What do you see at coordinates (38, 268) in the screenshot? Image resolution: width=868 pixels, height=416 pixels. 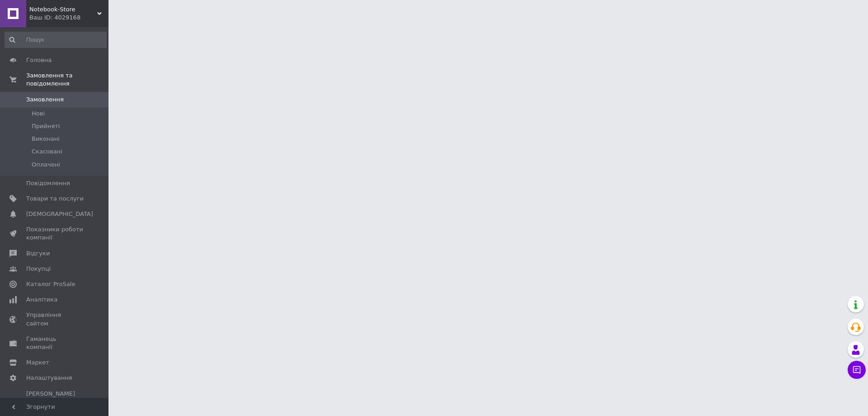 I see `span: Покупці` at bounding box center [38, 268].